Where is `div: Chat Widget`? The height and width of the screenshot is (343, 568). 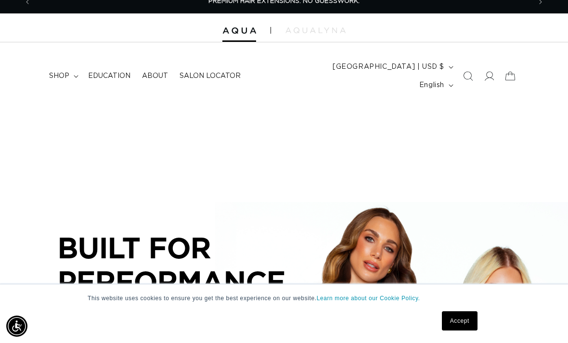
div: Chat Widget is located at coordinates (544, 320).